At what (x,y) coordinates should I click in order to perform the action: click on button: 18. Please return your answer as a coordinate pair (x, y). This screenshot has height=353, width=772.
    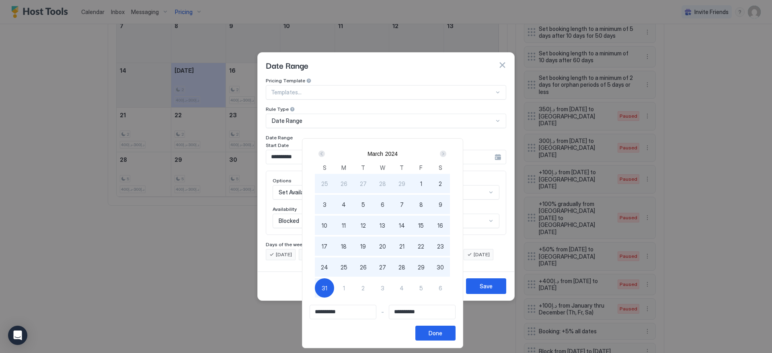
    Looking at the image, I should click on (344, 246).